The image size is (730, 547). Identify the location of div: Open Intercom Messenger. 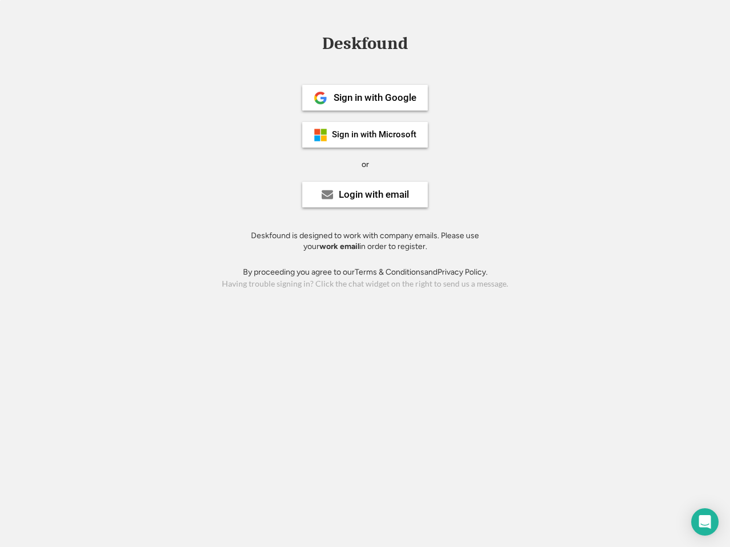
(705, 522).